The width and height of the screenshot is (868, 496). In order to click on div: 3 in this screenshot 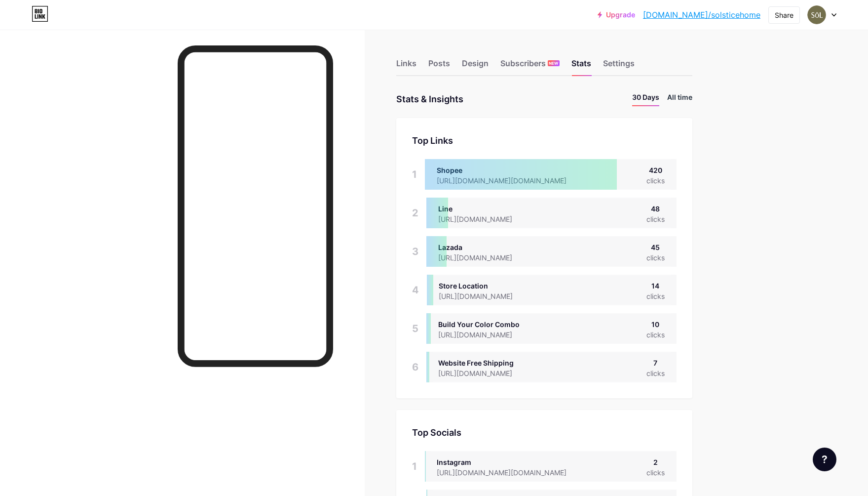, I will do `click(415, 251)`.